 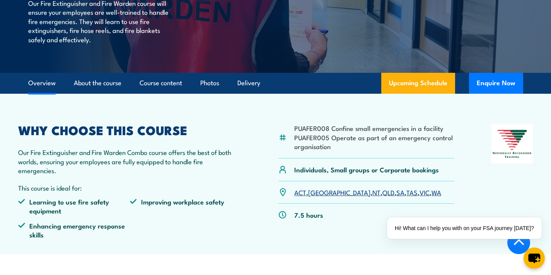 I want to click on li: PUAFER008 Confine small emergencies in a facility, so click(x=374, y=128).